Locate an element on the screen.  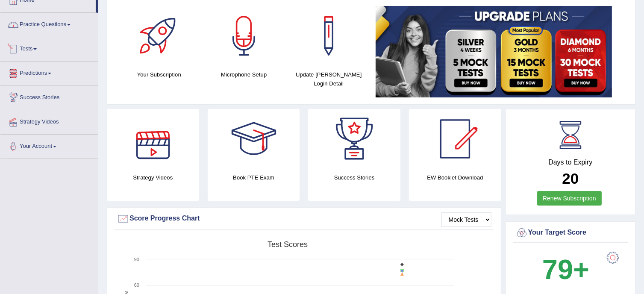
h4: EW Booklet Download is located at coordinates (455, 177).